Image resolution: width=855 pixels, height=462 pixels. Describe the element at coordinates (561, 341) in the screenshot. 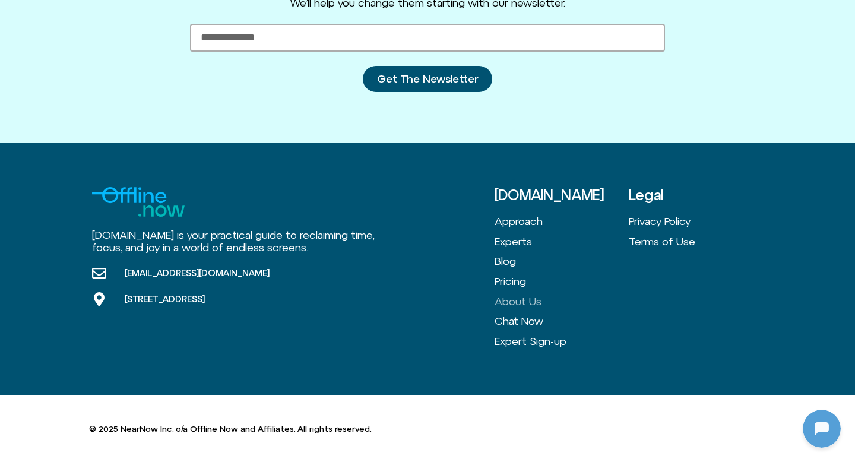

I see `a: Expert Sign-up` at that location.